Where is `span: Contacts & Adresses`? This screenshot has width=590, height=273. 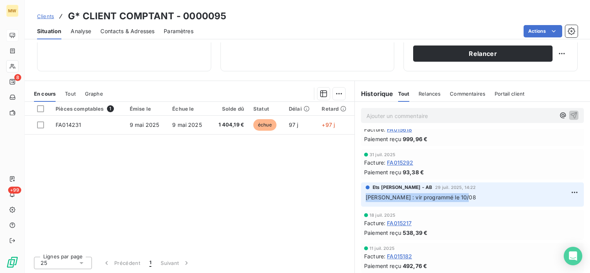 span: Contacts & Adresses is located at coordinates (127, 31).